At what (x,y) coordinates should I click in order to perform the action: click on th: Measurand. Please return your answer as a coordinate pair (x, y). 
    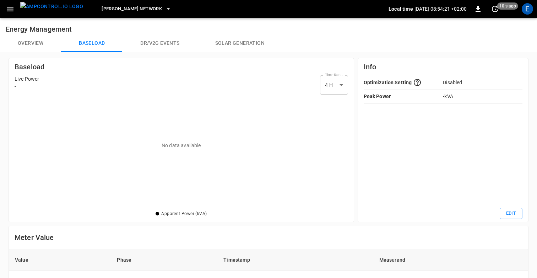
    Looking at the image, I should click on (451, 260).